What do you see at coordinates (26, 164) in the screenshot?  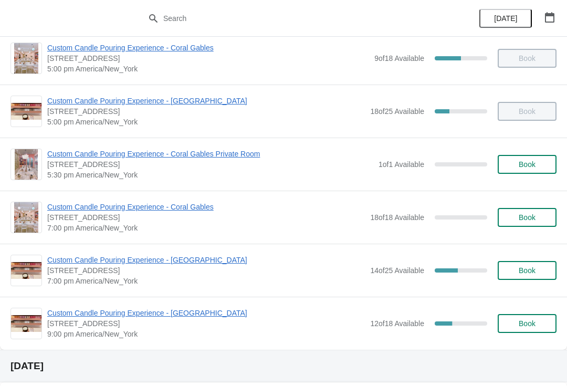 I see `img: Custom Candle Pouring Experience - Coral Gables Private Room | 154 Giralda Avenue, Coral Gables, ...` at bounding box center [26, 164].